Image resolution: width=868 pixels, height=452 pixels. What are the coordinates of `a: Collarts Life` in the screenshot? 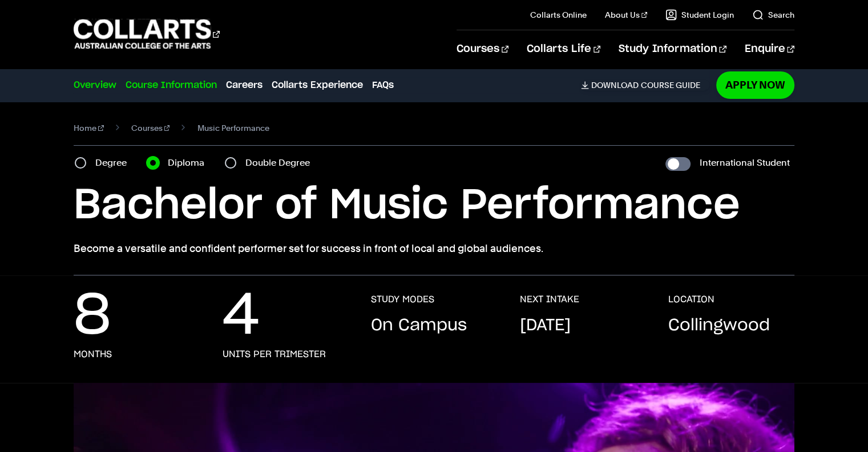 It's located at (563, 49).